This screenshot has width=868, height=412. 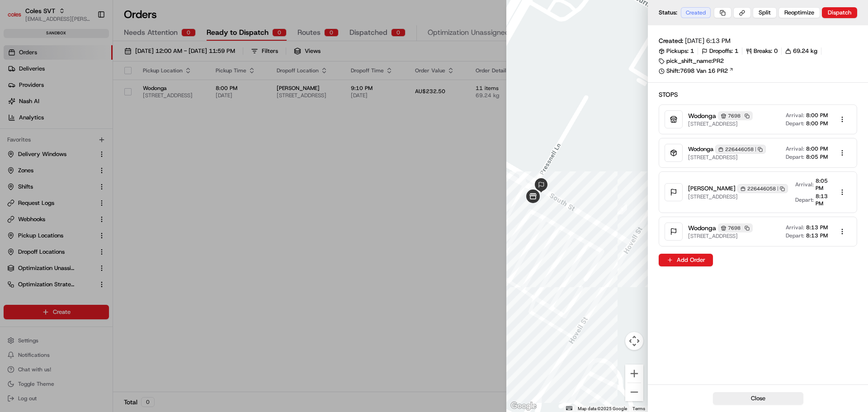 What do you see at coordinates (677, 51) in the screenshot?
I see `span: Pickups:` at bounding box center [677, 51].